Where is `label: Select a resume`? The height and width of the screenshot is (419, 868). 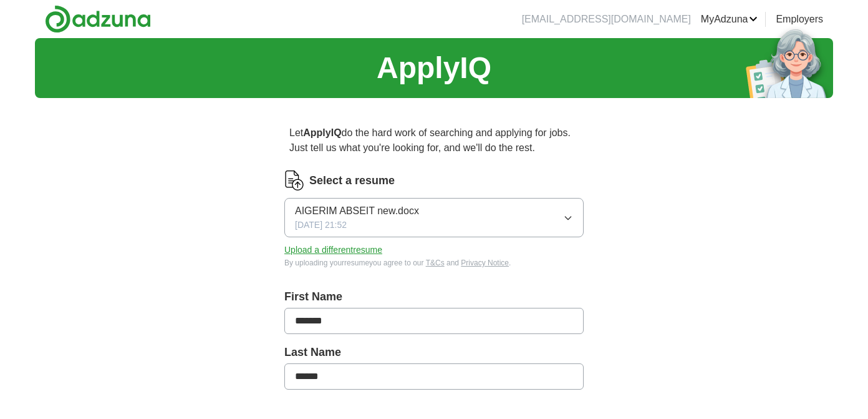 label: Select a resume is located at coordinates (351, 180).